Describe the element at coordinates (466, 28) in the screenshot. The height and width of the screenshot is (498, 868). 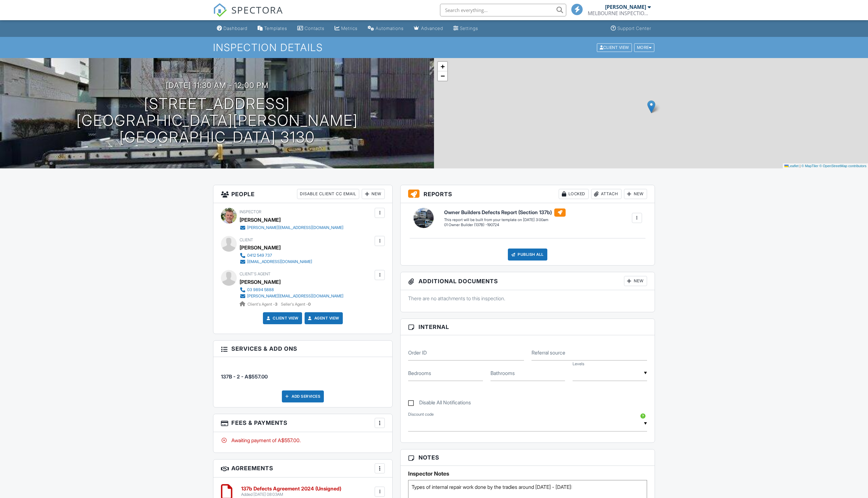
I see `a: Settings` at that location.